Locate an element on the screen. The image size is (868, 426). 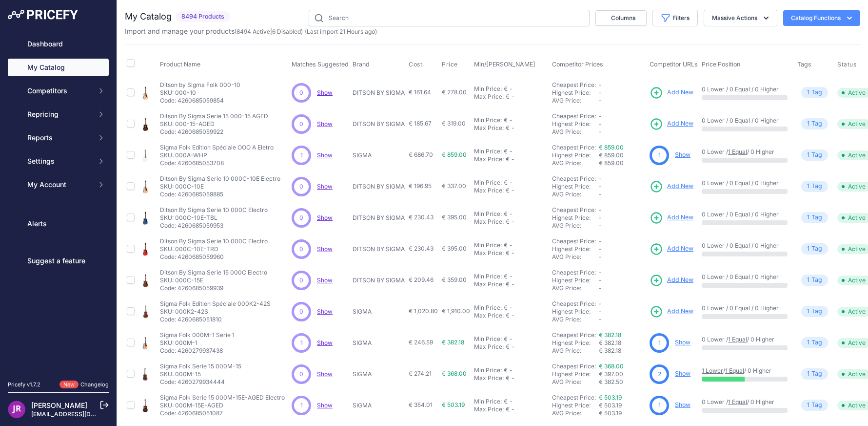
p: SKU: 000C-10E-TRD is located at coordinates (214, 249).